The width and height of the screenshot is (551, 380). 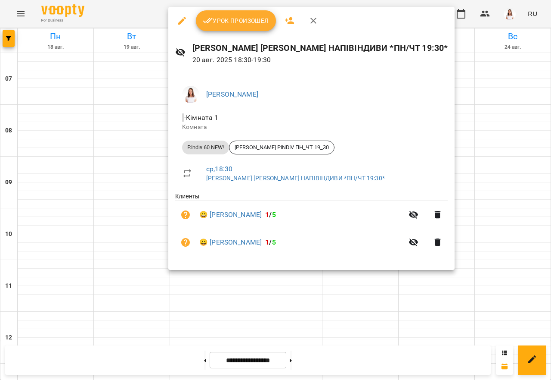 I want to click on a: ср , 18:30, so click(x=219, y=168).